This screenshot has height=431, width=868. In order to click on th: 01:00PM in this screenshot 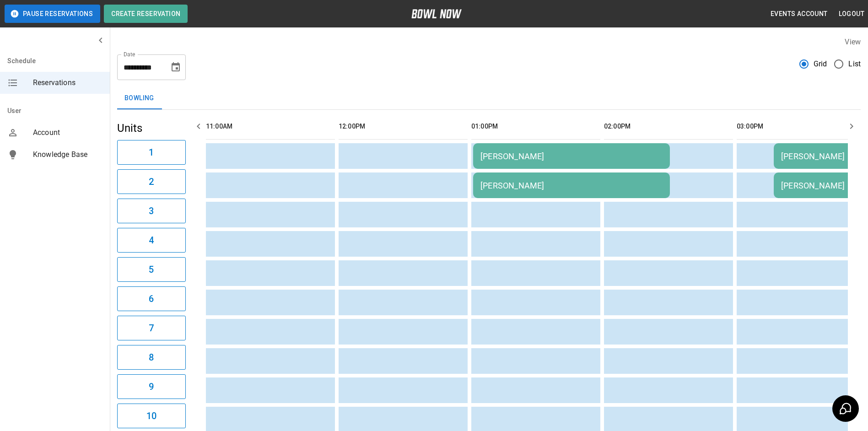, I will do `click(536, 126)`.